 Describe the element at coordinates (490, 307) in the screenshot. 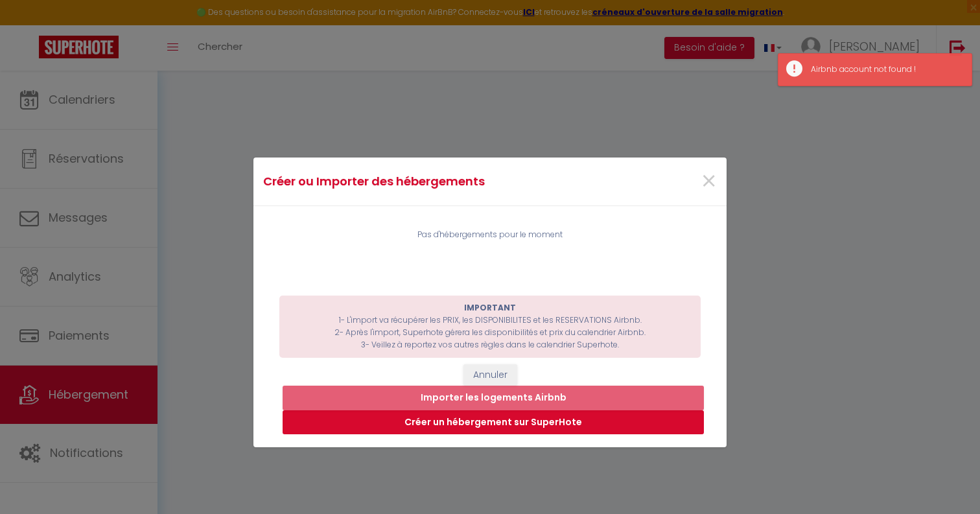

I see `b: IMPORTANT` at that location.